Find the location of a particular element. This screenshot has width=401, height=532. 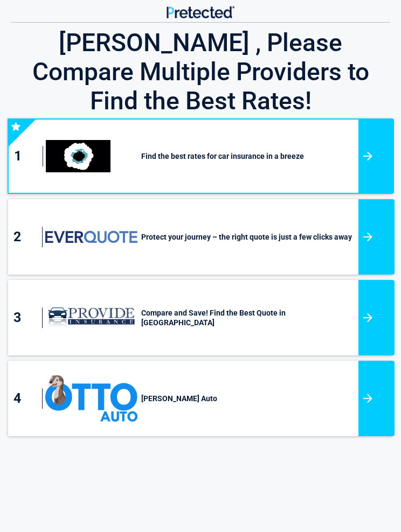

img: everquote's logo is located at coordinates (91, 237).